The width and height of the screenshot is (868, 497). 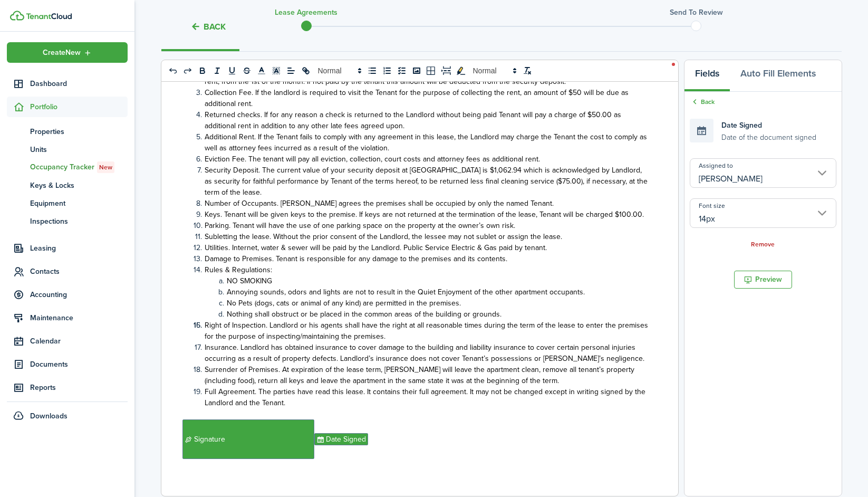 What do you see at coordinates (741, 125) in the screenshot?
I see `span: Date Signed` at bounding box center [741, 125].